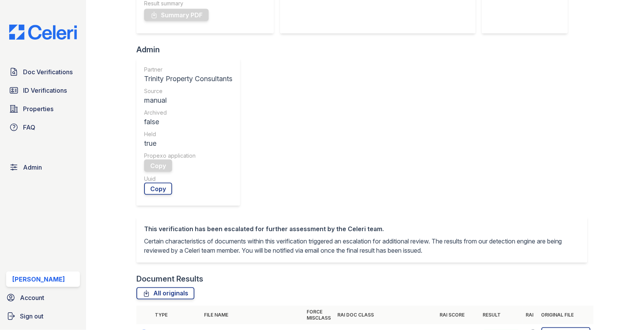  What do you see at coordinates (531, 315) in the screenshot?
I see `th: RAI` at bounding box center [531, 315].